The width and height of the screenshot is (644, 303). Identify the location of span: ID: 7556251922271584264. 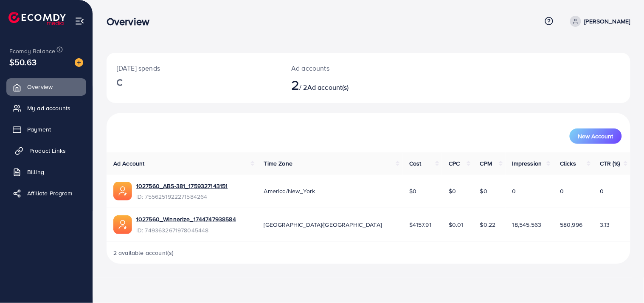
(182, 196).